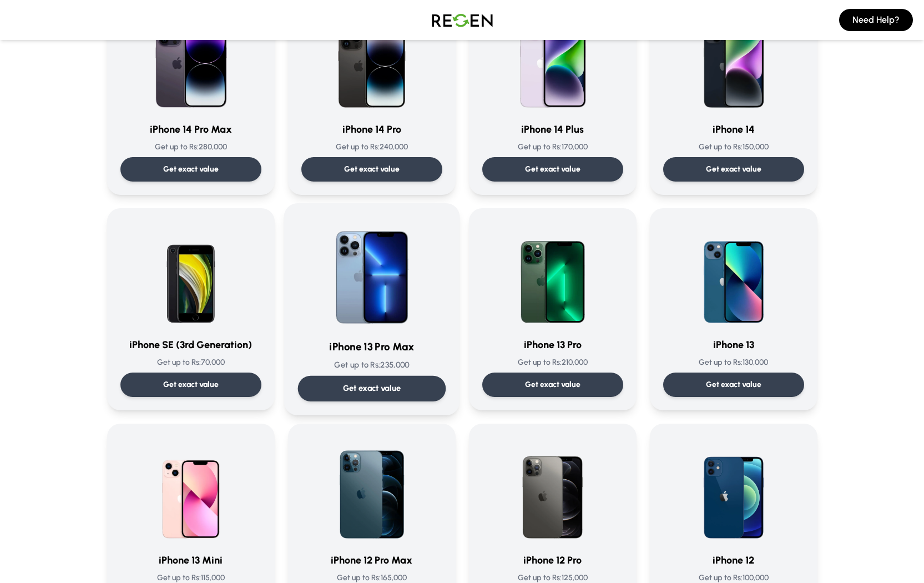 The height and width of the screenshot is (583, 924). What do you see at coordinates (552, 345) in the screenshot?
I see `h3: iPhone 13 Pro` at bounding box center [552, 345].